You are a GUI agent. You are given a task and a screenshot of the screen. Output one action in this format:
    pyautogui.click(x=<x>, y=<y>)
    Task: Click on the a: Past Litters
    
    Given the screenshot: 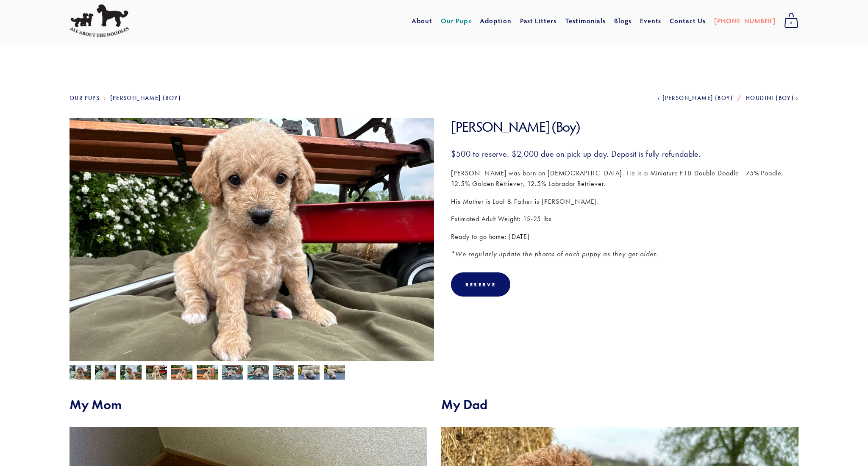 What is the action you would take?
    pyautogui.click(x=538, y=20)
    